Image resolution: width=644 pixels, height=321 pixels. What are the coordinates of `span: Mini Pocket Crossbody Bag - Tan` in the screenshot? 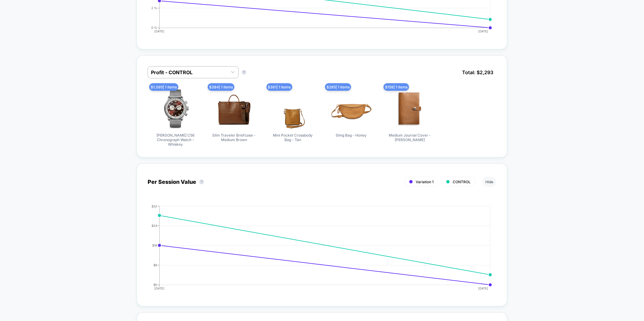 It's located at (293, 137).